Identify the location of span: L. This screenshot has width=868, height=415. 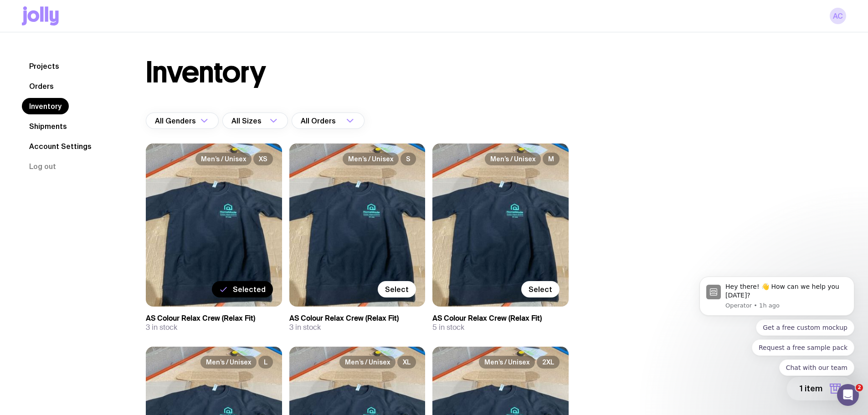
(265, 362).